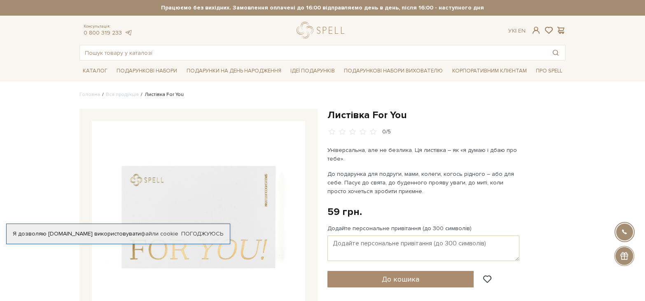 The width and height of the screenshot is (645, 301). I want to click on h1: Листівка For You, so click(447, 115).